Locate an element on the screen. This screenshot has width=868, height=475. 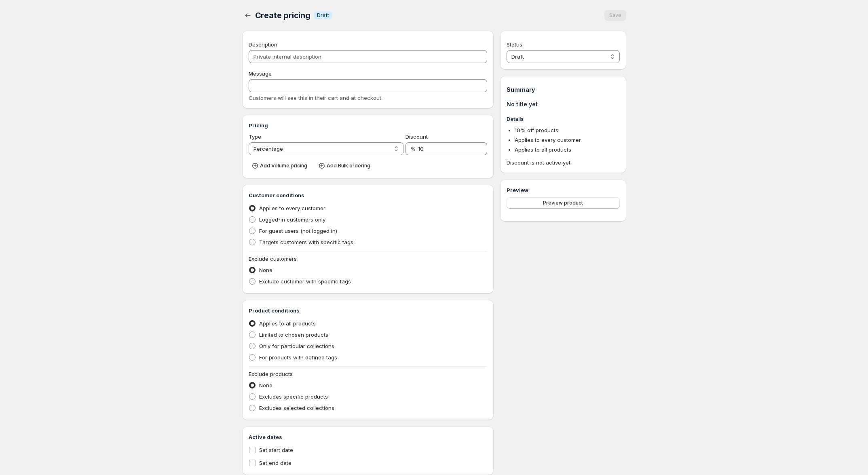
h3: Details is located at coordinates (563, 119).